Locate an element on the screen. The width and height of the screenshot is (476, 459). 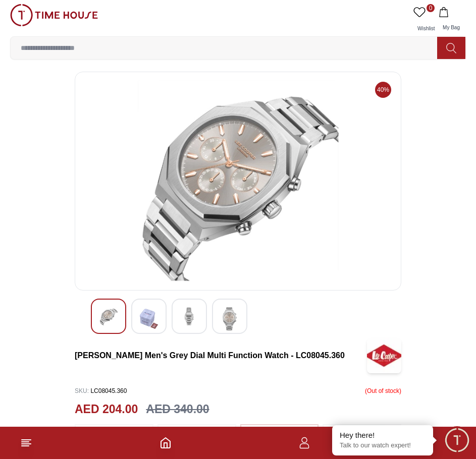
button: My Bag is located at coordinates (451, 20).